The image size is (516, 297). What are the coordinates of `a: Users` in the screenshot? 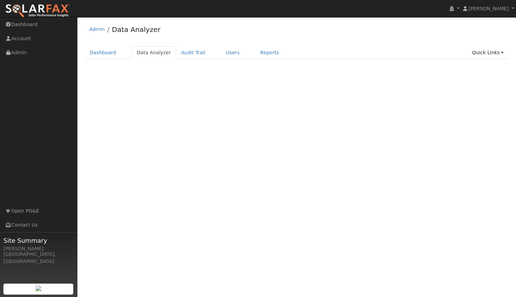 It's located at (233, 53).